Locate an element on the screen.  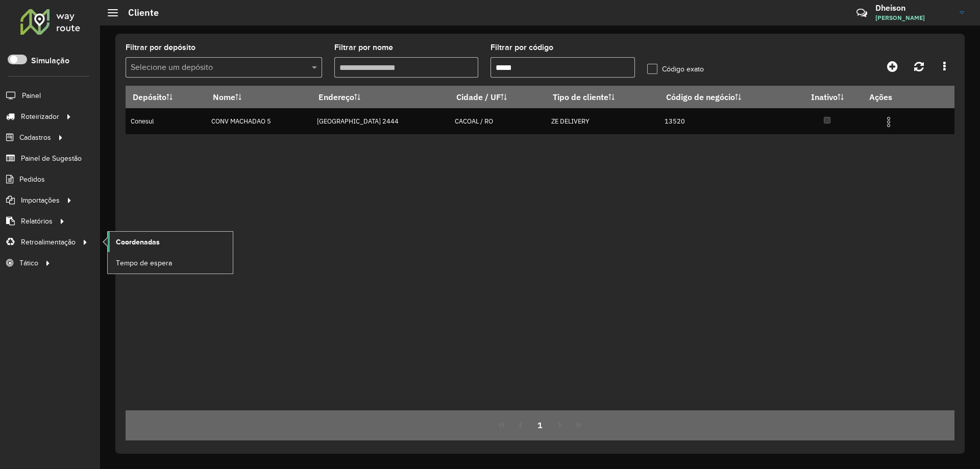
span: Importações is located at coordinates (40, 200).